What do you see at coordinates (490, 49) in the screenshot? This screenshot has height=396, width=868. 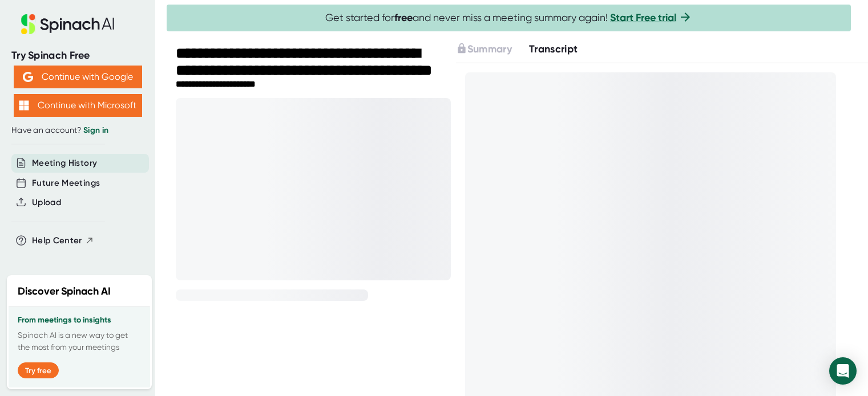 I see `span: Summary` at bounding box center [490, 49].